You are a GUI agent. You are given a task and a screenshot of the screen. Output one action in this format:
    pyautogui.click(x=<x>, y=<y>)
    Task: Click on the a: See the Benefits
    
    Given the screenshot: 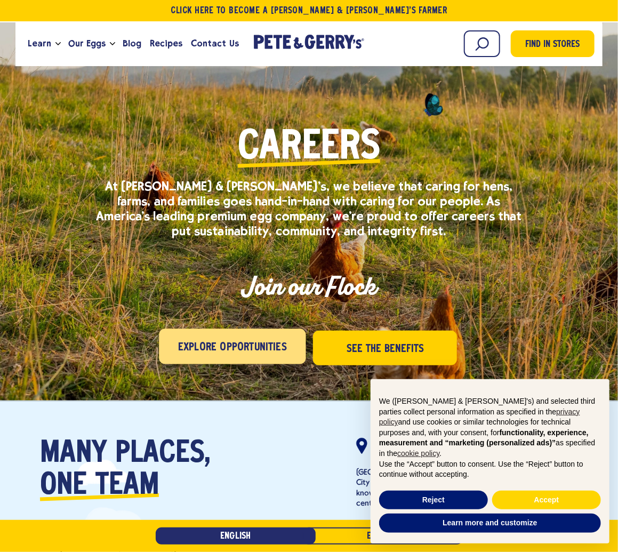 What is the action you would take?
    pyautogui.click(x=385, y=348)
    